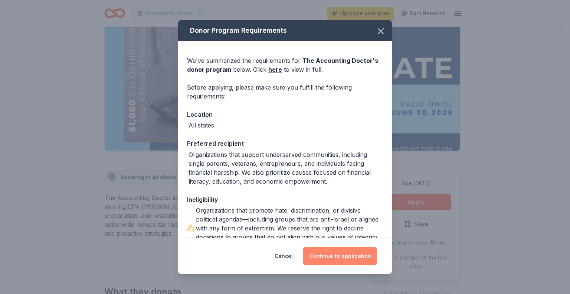 Image resolution: width=570 pixels, height=294 pixels. I want to click on a: here, so click(275, 69).